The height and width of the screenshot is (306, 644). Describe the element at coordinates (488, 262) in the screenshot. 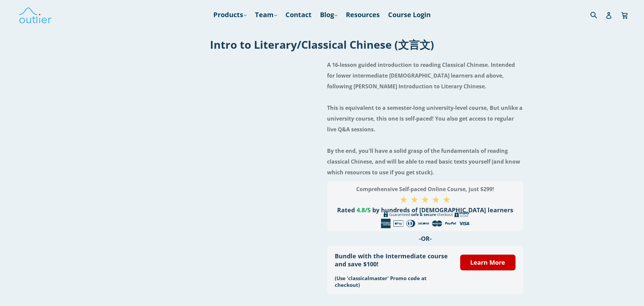

I see `a: Learn More` at that location.